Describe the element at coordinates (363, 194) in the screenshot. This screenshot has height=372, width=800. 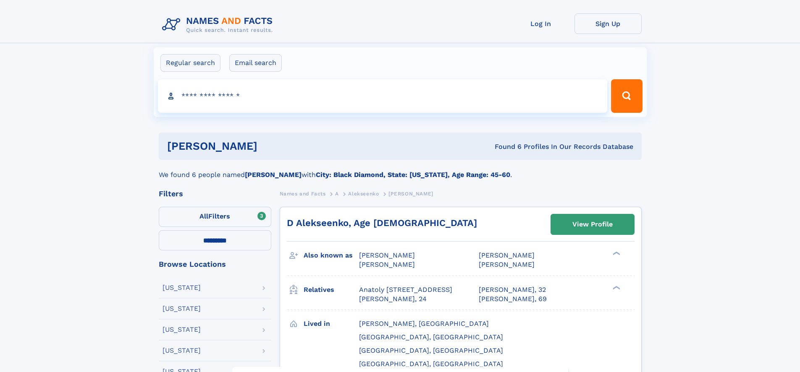
I see `span: Alekseenko` at that location.